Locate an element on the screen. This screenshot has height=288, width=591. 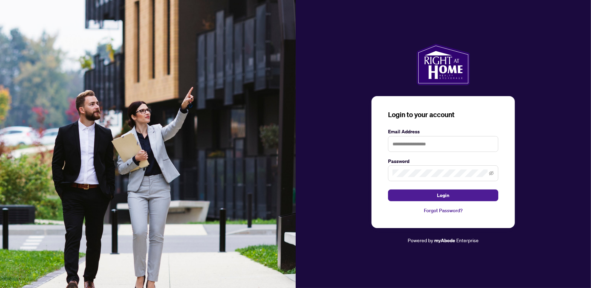
span: Login is located at coordinates (443, 195).